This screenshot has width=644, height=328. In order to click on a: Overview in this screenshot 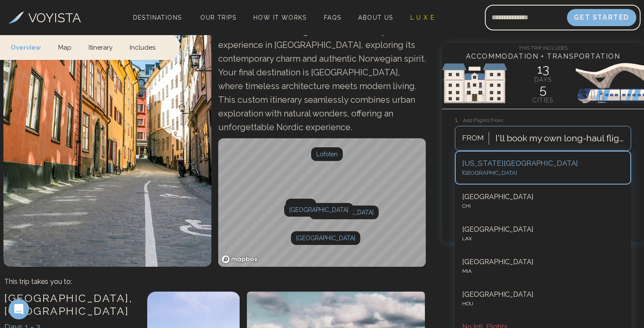, I will do `click(30, 46)`.